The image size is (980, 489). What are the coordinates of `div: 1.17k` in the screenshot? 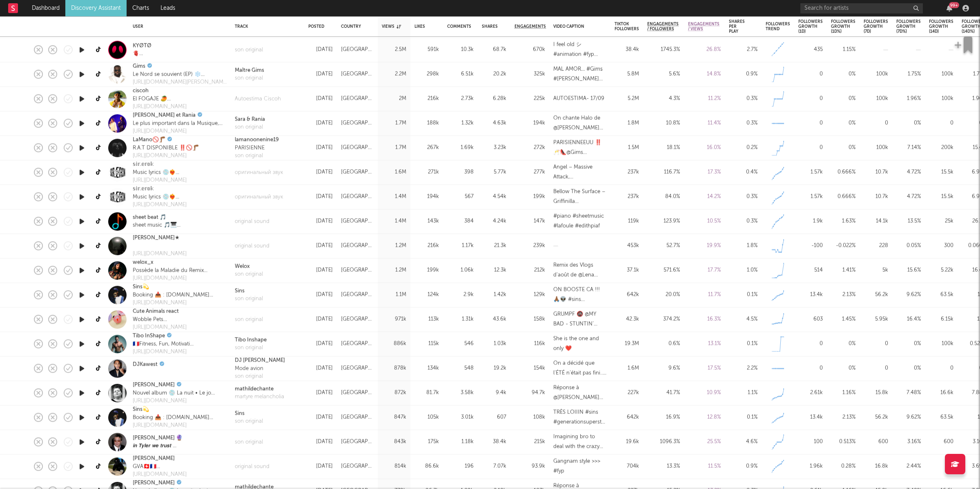 It's located at (461, 245).